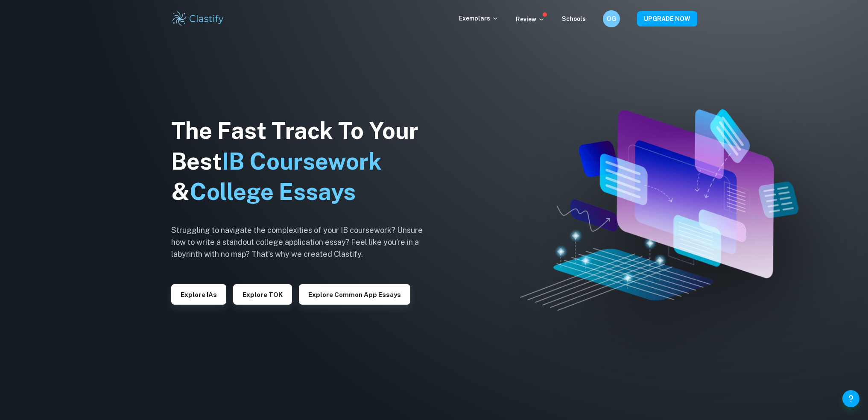 This screenshot has width=868, height=420. I want to click on a: Explore IAs, so click(199, 294).